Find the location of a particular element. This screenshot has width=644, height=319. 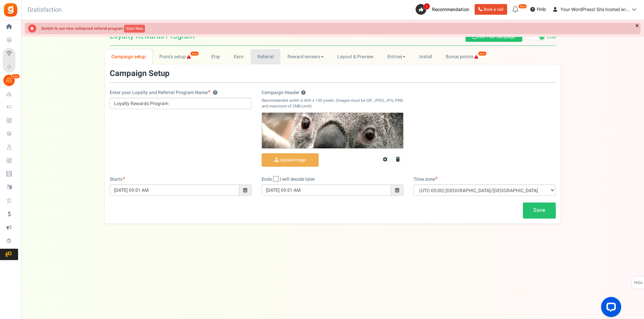

span: I will decide later is located at coordinates (298, 180).